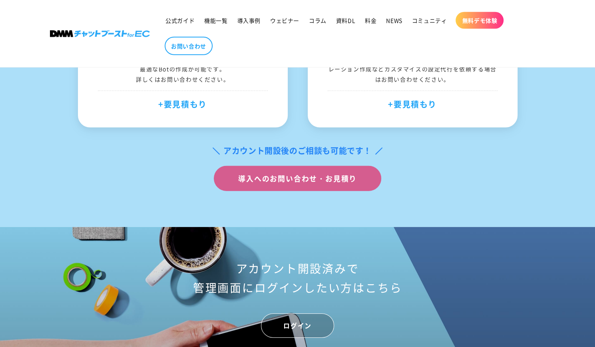 The width and height of the screenshot is (595, 347). What do you see at coordinates (394, 20) in the screenshot?
I see `a: NEWS` at bounding box center [394, 20].